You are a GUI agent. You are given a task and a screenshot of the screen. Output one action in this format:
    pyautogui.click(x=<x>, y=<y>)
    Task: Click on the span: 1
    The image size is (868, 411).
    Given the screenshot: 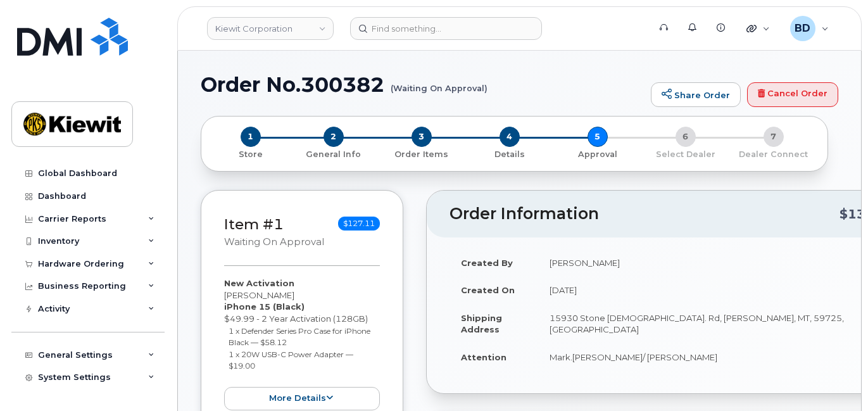 What is the action you would take?
    pyautogui.click(x=250, y=137)
    